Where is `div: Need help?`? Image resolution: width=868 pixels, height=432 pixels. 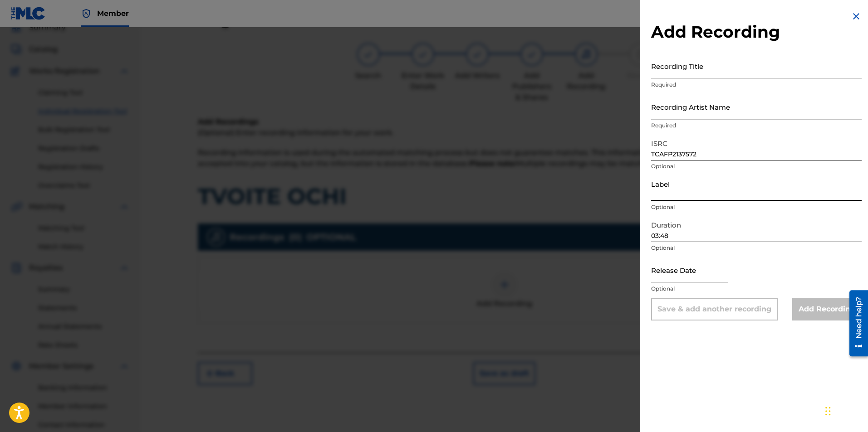 div: Need help? is located at coordinates (16, 31).